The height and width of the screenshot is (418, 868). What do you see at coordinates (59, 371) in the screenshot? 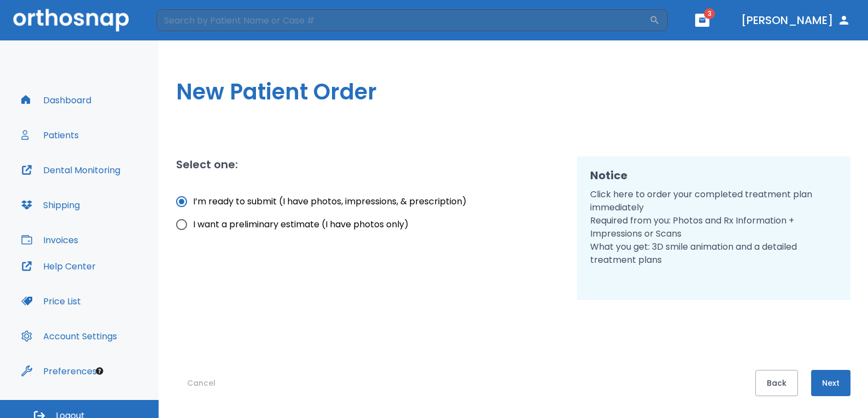
I see `a: Preferences` at bounding box center [59, 371].